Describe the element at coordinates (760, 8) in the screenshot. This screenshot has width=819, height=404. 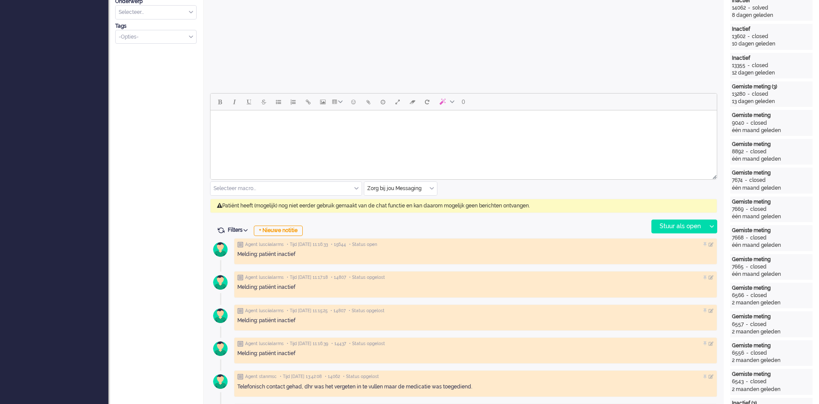
I see `div: solved` at that location.